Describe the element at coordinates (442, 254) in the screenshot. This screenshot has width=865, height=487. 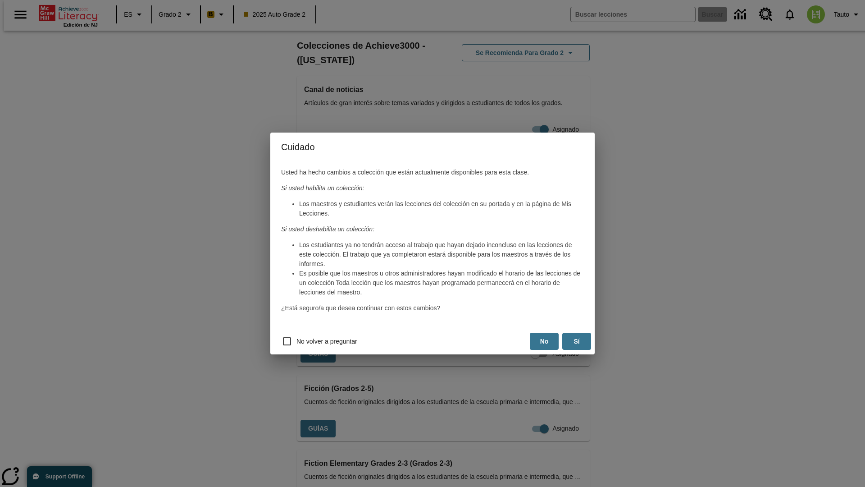
I see `li: Los estudiantes ya no tendrán acceso al trabajo que hayan dejado inconcluso en las lecciones de e...` at that location.